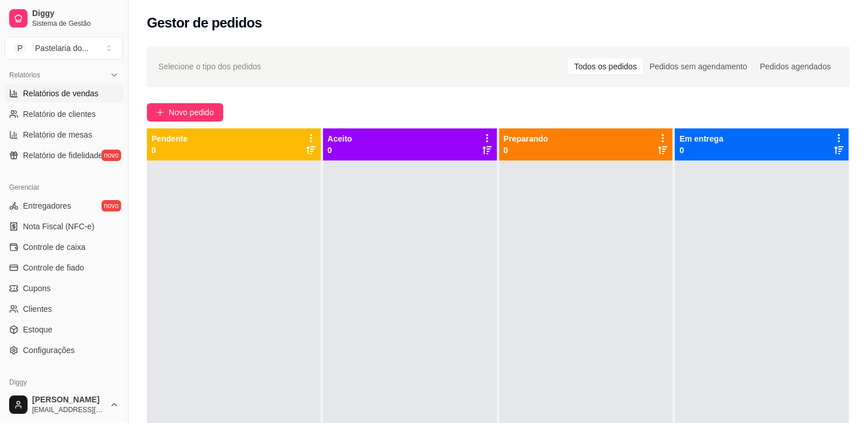 The image size is (868, 423). I want to click on span: Estoque, so click(38, 329).